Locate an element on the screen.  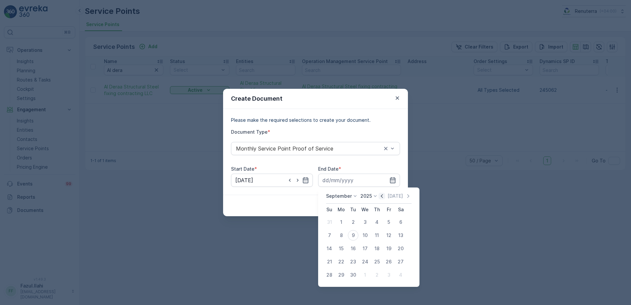
div: 17 is located at coordinates (365, 249).